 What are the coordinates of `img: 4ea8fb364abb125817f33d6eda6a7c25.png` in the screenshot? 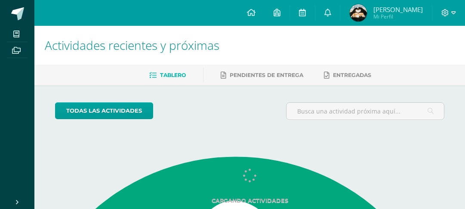 It's located at (358, 13).